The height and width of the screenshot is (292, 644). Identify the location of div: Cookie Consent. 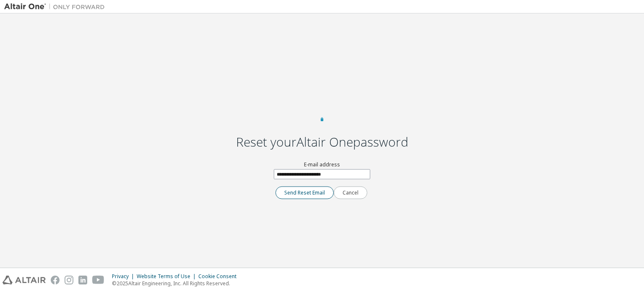
(220, 276).